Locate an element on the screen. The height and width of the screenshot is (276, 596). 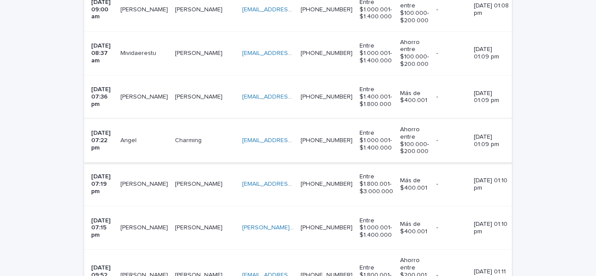
p: Antonio Domingo Vargas is located at coordinates (145, 96).